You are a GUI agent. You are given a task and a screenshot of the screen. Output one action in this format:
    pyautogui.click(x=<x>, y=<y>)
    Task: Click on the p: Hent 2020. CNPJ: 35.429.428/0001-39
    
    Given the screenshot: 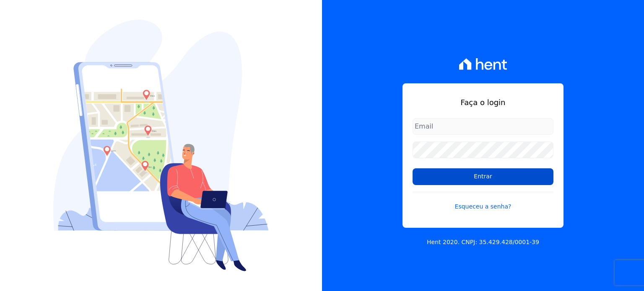 What is the action you would take?
    pyautogui.click(x=483, y=242)
    